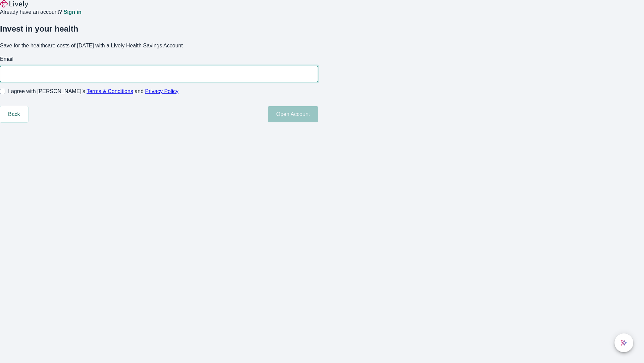 Image resolution: width=644 pixels, height=363 pixels. What do you see at coordinates (624, 343) in the screenshot?
I see `button: chat` at bounding box center [624, 343].